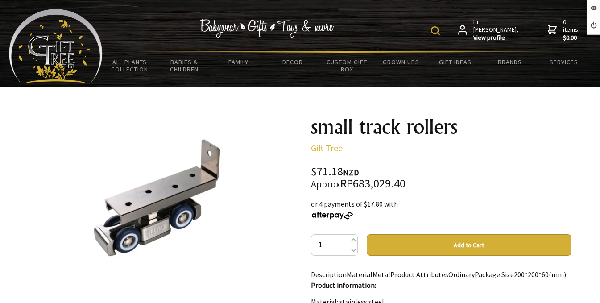 Image resolution: width=600 pixels, height=303 pixels. What do you see at coordinates (441, 178) in the screenshot?
I see `div: $71.18 RP683,029.40` at bounding box center [441, 178].